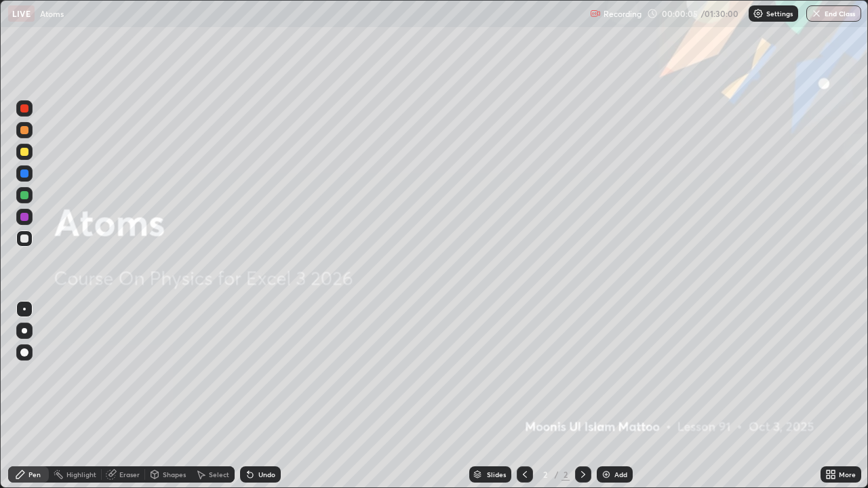  Describe the element at coordinates (817, 13) in the screenshot. I see `img: end-class-cross` at that location.